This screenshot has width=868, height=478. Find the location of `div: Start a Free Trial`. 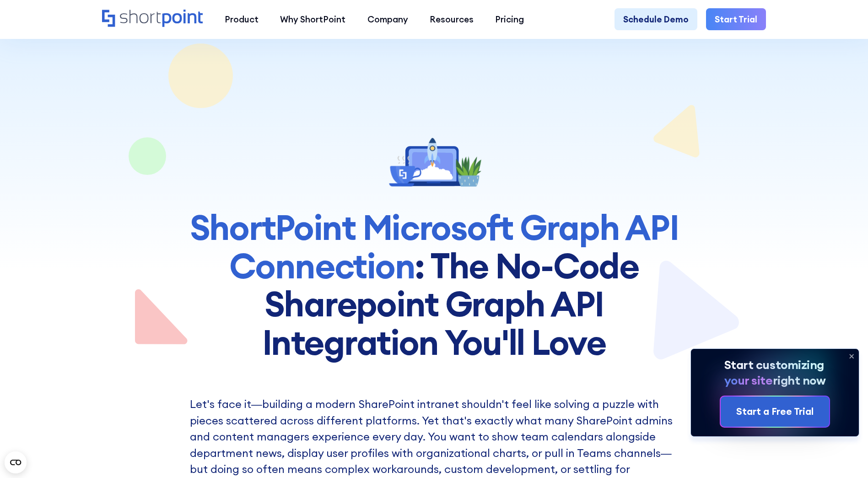

div: Start a Free Trial is located at coordinates (775, 412).